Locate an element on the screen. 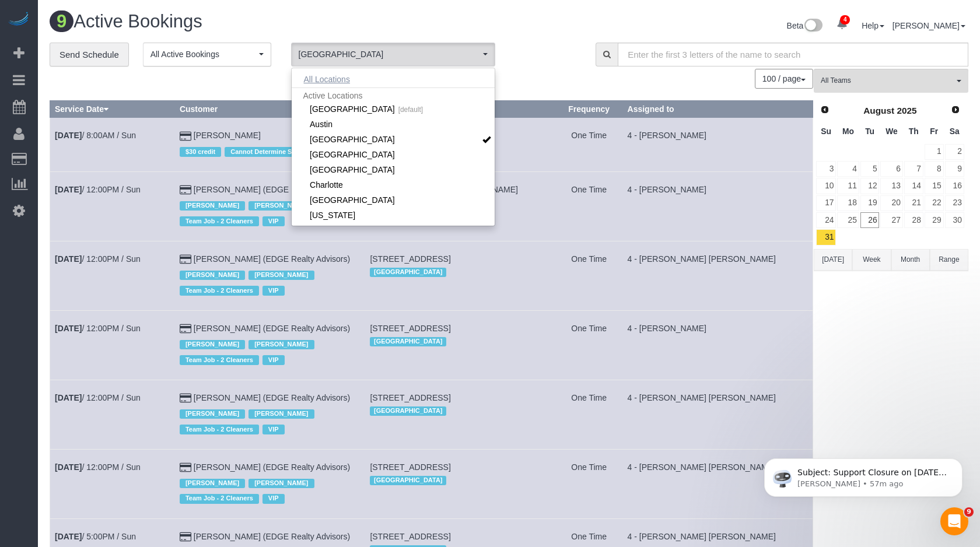 The width and height of the screenshot is (980, 547). span: Cannot Determine Size is located at coordinates (265, 152).